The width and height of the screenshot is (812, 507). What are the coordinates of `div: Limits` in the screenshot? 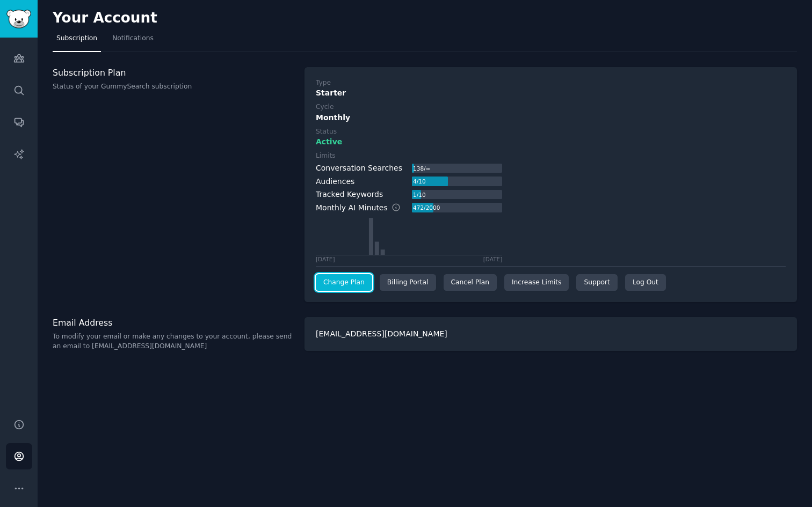 It's located at (326, 156).